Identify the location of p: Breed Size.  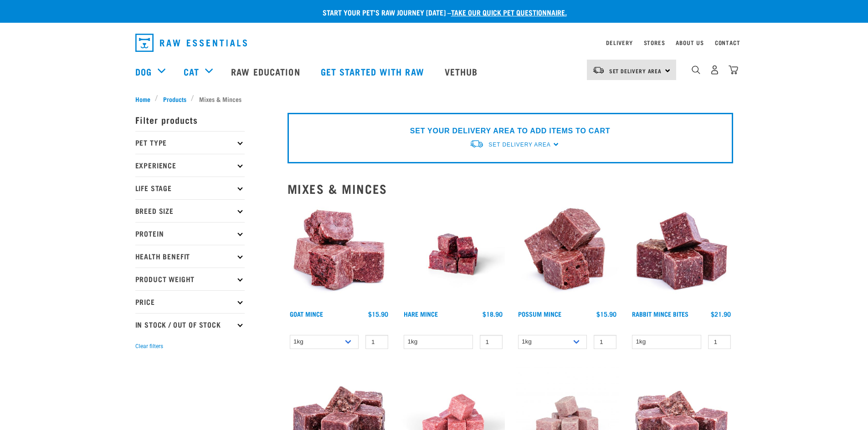
(190, 211).